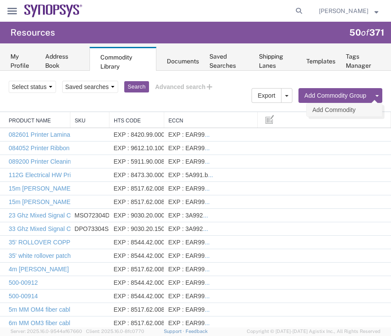 This screenshot has height=336, width=391. Describe the element at coordinates (184, 16) in the screenshot. I see `button: Advanced search` at that location.